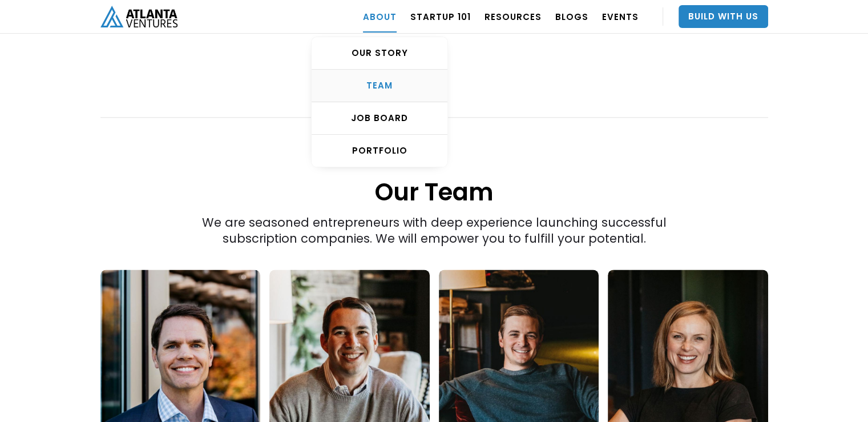 The height and width of the screenshot is (422, 868). What do you see at coordinates (434, 163) in the screenshot?
I see `h1: Our Team` at bounding box center [434, 163].